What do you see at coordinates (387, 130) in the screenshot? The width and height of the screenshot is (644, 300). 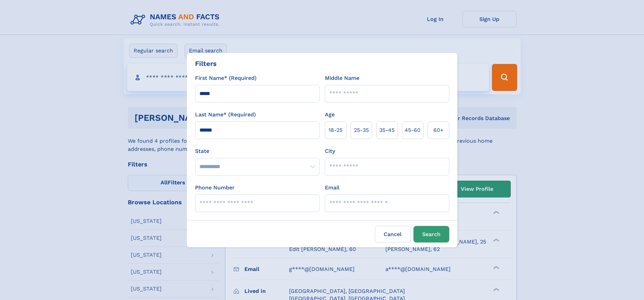 I see `span: 35‑45` at bounding box center [387, 130].